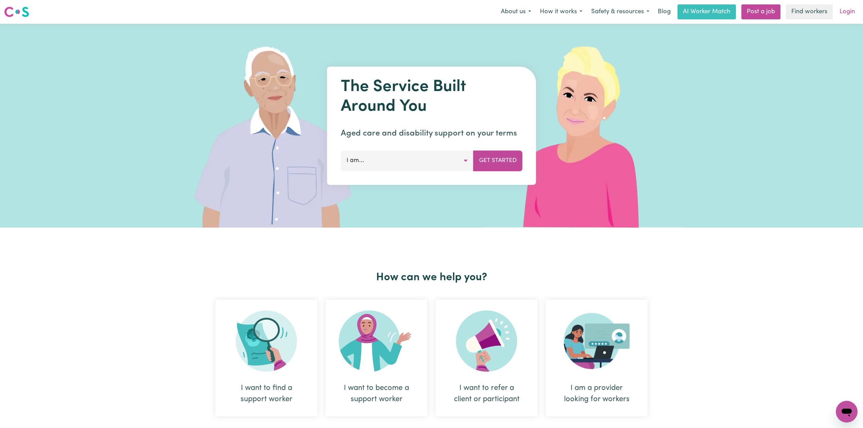 This screenshot has height=428, width=863. I want to click on img: Become Worker, so click(376, 341).